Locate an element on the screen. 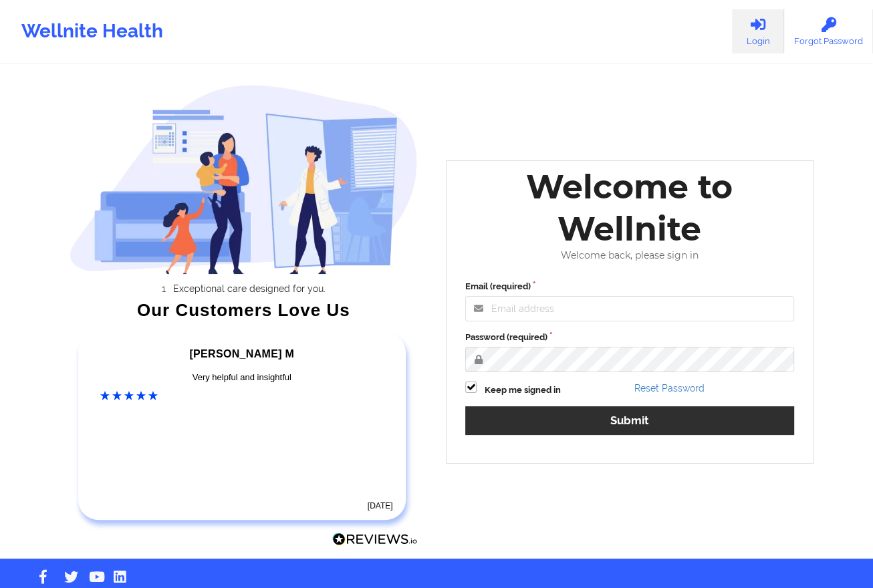 The height and width of the screenshot is (588, 873). button: Submit is located at coordinates (629, 420).